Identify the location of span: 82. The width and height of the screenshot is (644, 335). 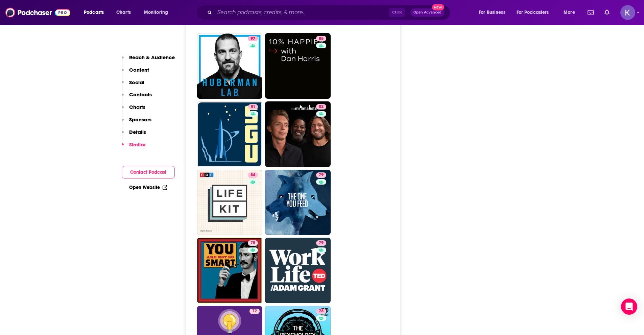
(321, 107).